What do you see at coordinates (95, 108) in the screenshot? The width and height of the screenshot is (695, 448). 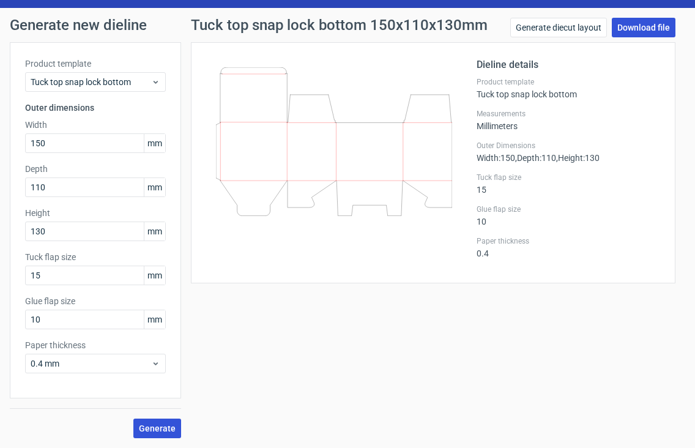 I see `h3: Outer dimensions` at bounding box center [95, 108].